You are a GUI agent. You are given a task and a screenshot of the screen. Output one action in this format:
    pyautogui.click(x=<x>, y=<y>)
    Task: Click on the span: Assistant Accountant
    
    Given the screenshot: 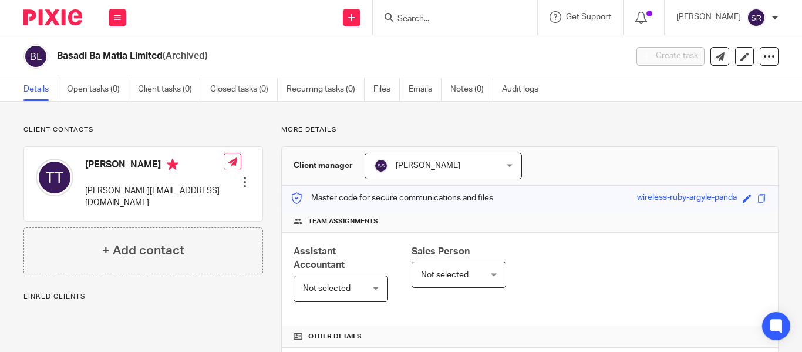 What is the action you would take?
    pyautogui.click(x=319, y=258)
    